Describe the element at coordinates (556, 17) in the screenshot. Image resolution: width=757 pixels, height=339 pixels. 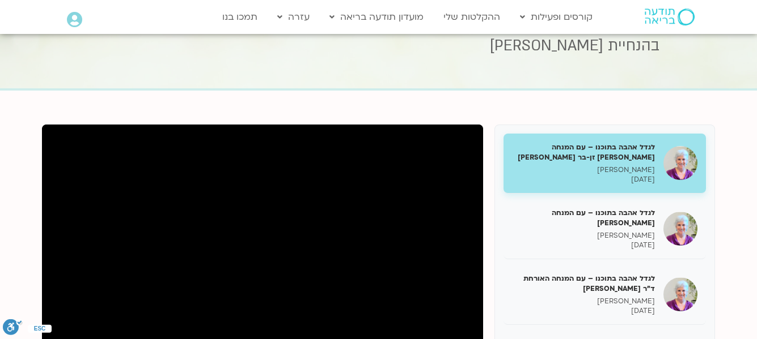
I see `a: קורסים ופעילות` at that location.